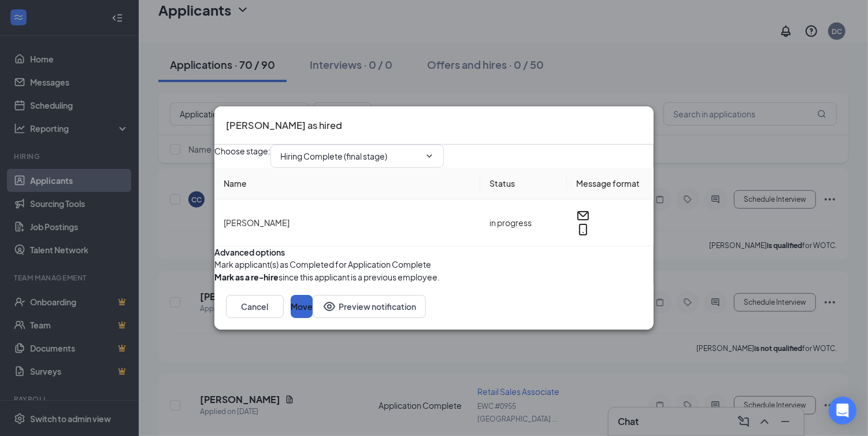 This screenshot has width=868, height=436. What do you see at coordinates (347, 183) in the screenshot?
I see `th: Name` at bounding box center [347, 183].